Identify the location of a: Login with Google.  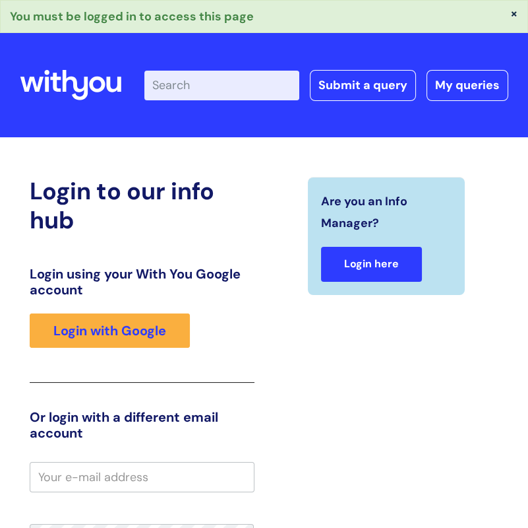
(109, 330).